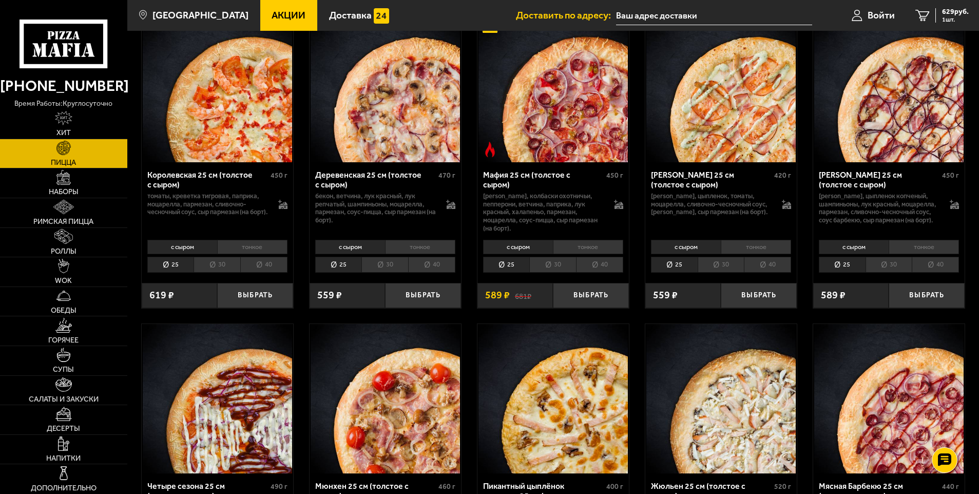 The image size is (979, 494). I want to click on img: Мясная Барбекю 25 см (толстое с сыром), so click(889, 399).